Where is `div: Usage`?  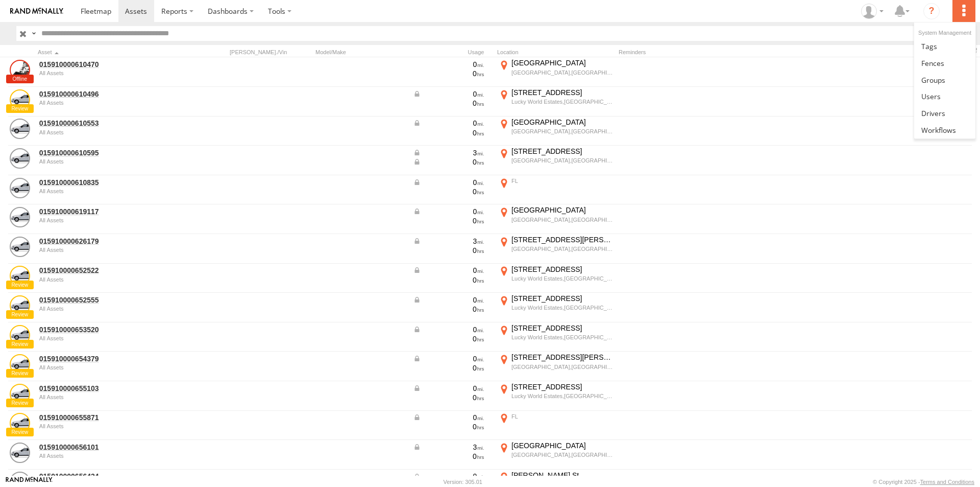 div: Usage is located at coordinates (452, 52).